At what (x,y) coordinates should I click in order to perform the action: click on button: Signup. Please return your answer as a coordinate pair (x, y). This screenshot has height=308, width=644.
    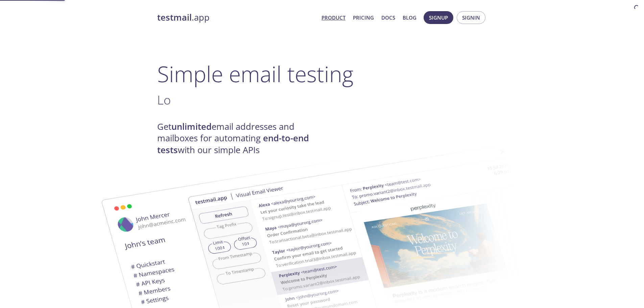
    Looking at the image, I should click on (439, 18).